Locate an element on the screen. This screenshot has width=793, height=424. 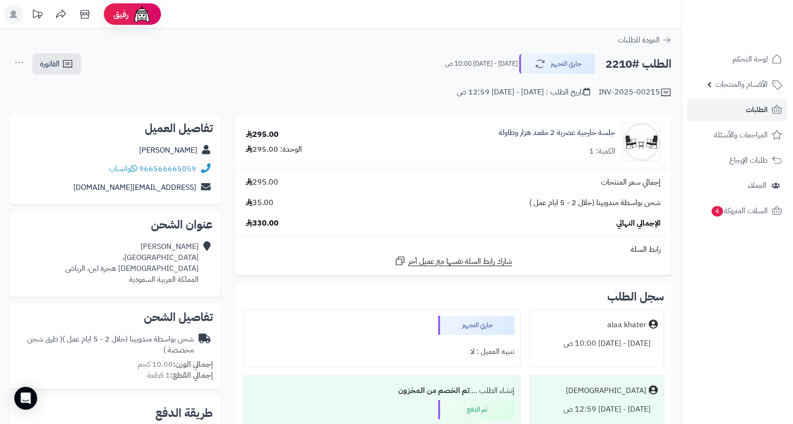
img: logo-2.png is located at coordinates (756, 21).